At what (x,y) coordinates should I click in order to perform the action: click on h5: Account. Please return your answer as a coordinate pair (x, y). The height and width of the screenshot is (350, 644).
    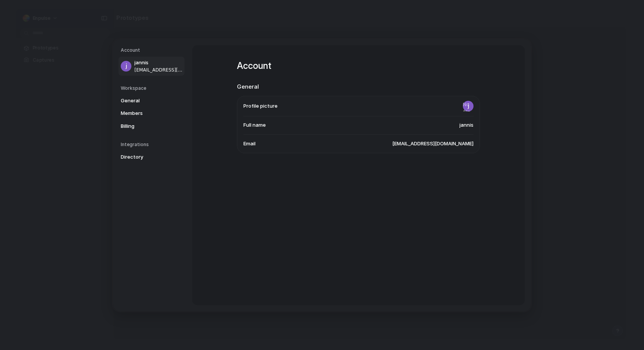
    Looking at the image, I should click on (152, 51).